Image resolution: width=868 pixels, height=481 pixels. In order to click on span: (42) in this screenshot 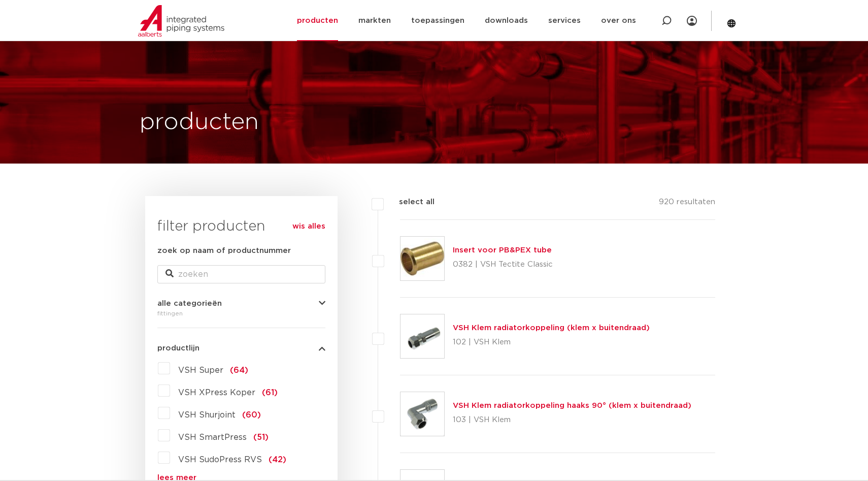, I will do `click(277, 459)`.